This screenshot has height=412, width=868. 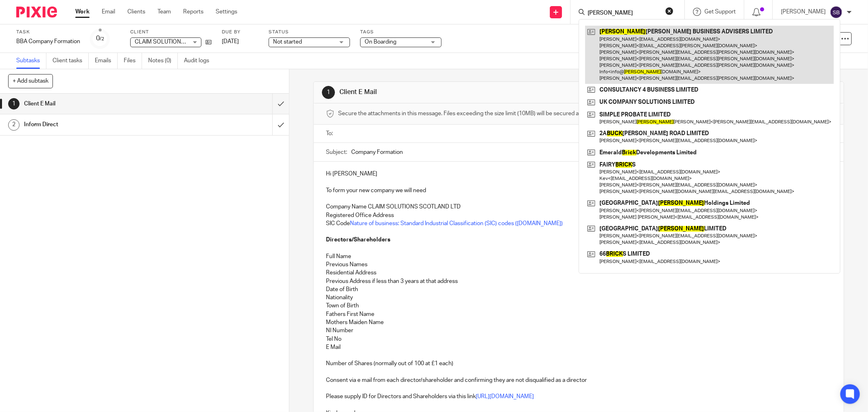 What do you see at coordinates (578, 297) in the screenshot?
I see `p: Nationality` at bounding box center [578, 297].